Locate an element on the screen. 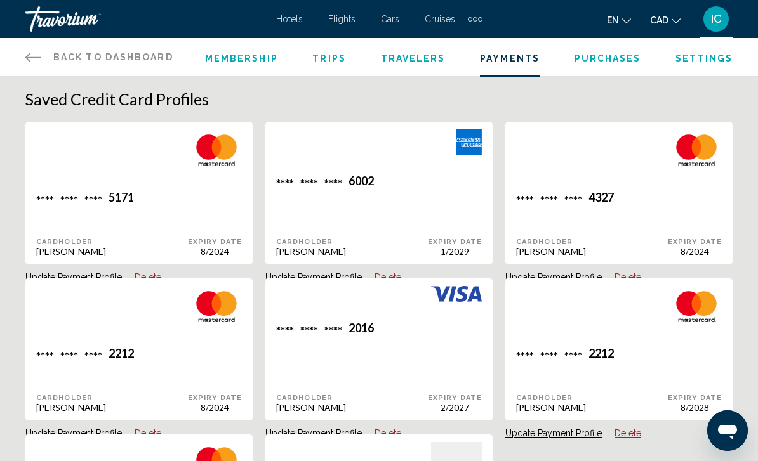 The width and height of the screenshot is (758, 461). div: 2016 is located at coordinates (361, 329).